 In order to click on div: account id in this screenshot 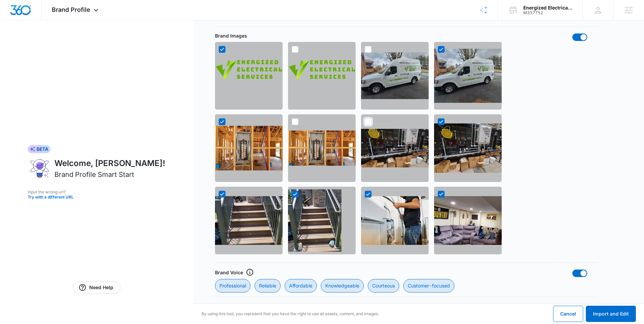, I will do `click(548, 13)`.